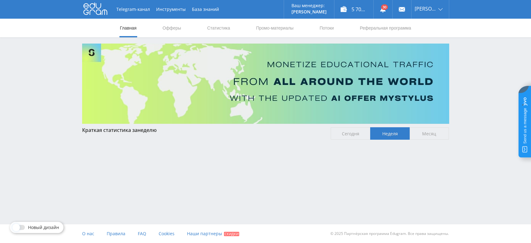 This screenshot has width=531, height=243. What do you see at coordinates (167, 234) in the screenshot?
I see `a: Cookies` at bounding box center [167, 234].